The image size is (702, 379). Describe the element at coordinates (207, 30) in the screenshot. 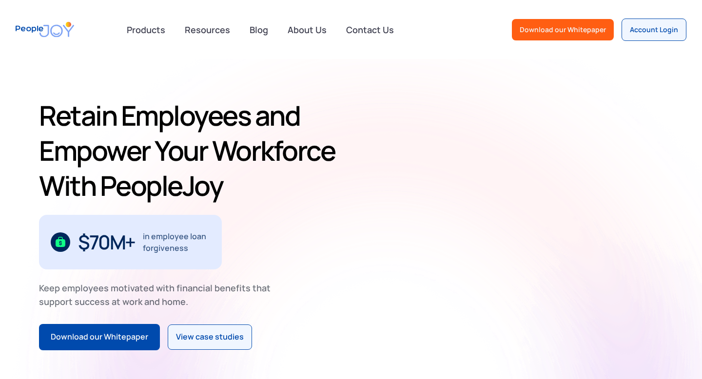

I see `a: Resources` at that location.